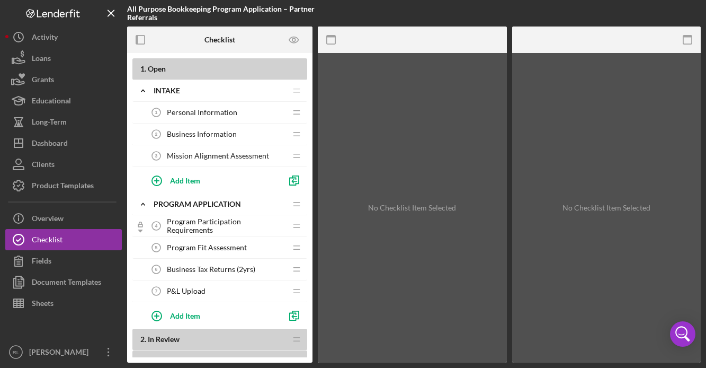 This screenshot has height=368, width=706. I want to click on span: Program Participation Requirements, so click(226, 226).